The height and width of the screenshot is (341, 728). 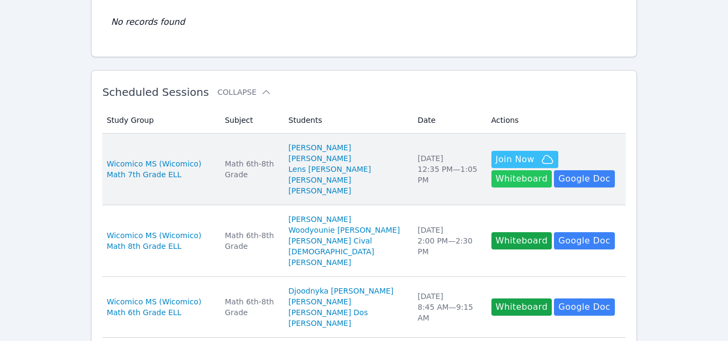 I want to click on span: Wicomico MS (Wicomico) Math 6th Grade ELL, so click(x=159, y=307).